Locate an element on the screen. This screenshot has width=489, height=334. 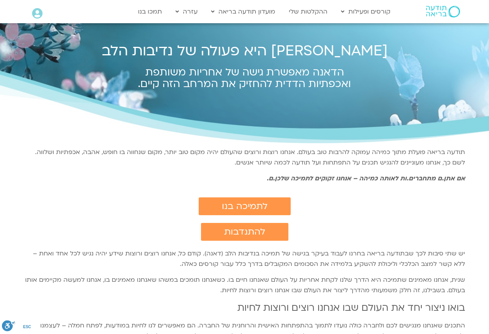
span: שנית, אנחנו מאמינים שתמיכה היא הדרך שלנו לקחת אחריות על העולם שאנחנו חיים בו. כשאנחנו תומכים במשה... is located at coordinates (245, 285).